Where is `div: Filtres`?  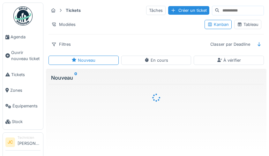
div: Filtres is located at coordinates (61, 44).